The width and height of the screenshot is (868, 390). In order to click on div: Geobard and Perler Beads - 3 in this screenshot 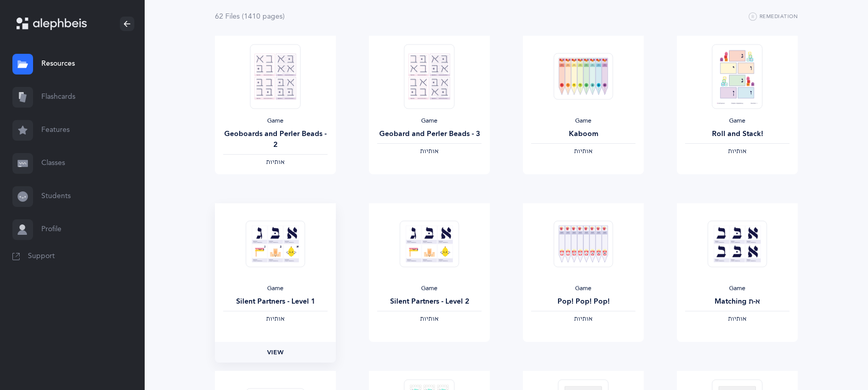, I will do `click(429, 134)`.